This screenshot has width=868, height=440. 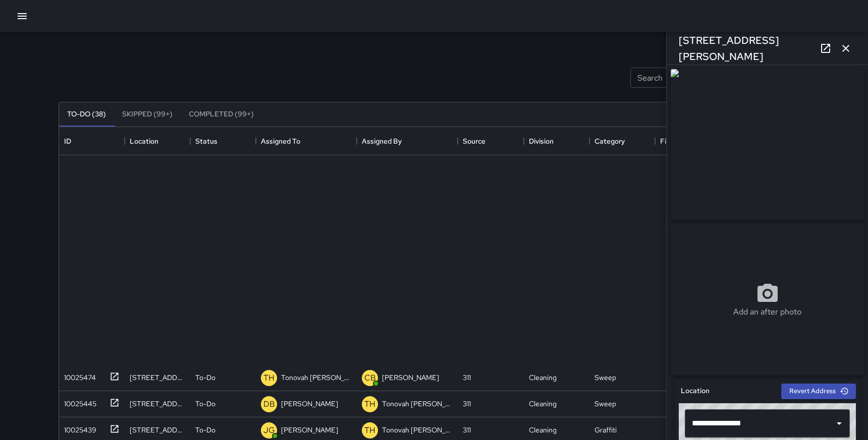 What do you see at coordinates (221, 115) in the screenshot?
I see `button: Completed (99+)` at bounding box center [221, 115].